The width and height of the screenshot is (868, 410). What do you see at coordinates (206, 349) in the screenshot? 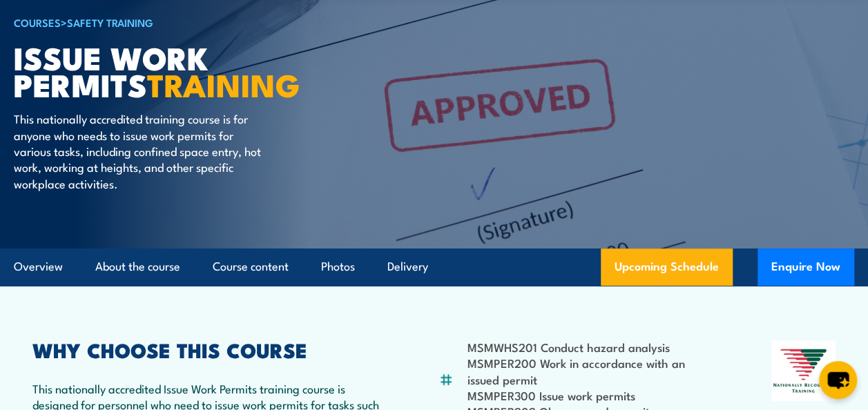
I see `h2: WHY CHOOSE THIS COURSE` at bounding box center [206, 349].